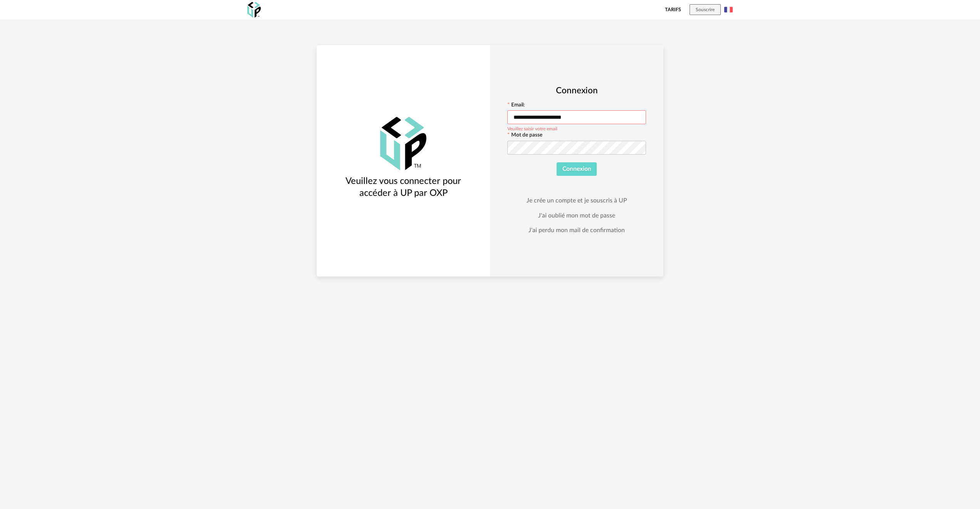  What do you see at coordinates (705, 10) in the screenshot?
I see `button: Souscrire` at bounding box center [705, 10].